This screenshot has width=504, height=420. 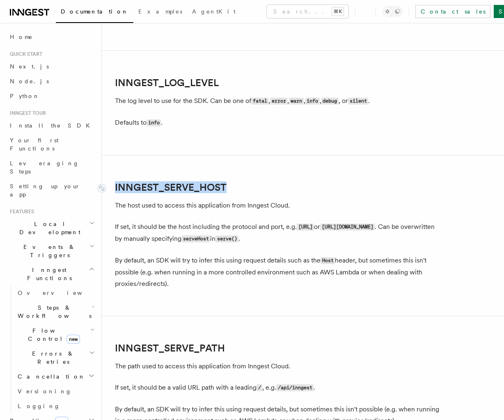 I want to click on p: The log level to use for the SDK. Can be one of , , , , , or ., so click(x=279, y=101).